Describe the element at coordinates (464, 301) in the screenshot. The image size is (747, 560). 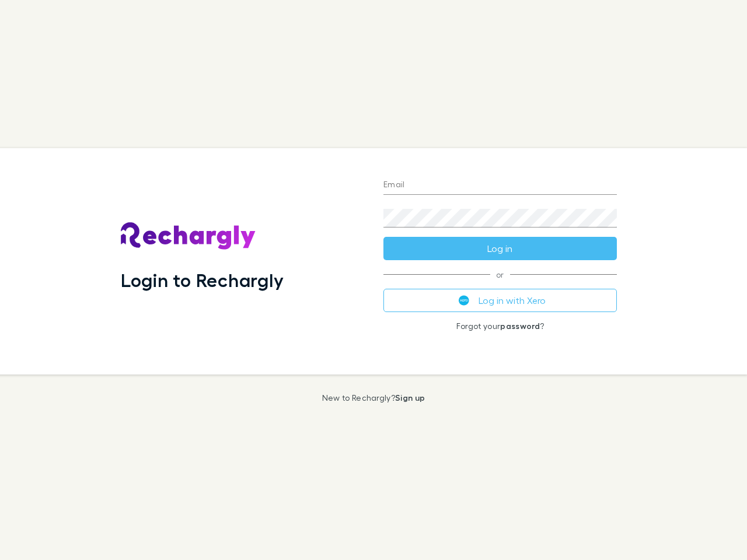
I see `img: Xero's logo` at that location.